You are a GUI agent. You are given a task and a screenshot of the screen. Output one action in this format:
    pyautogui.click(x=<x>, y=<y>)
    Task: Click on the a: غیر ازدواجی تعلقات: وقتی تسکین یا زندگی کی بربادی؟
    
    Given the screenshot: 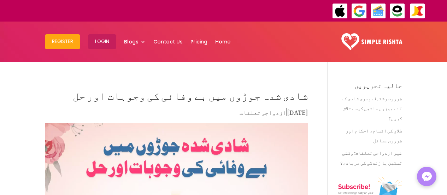 What is the action you would take?
    pyautogui.click(x=371, y=156)
    